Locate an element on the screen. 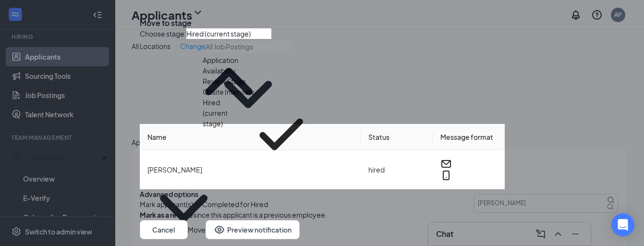 The image size is (644, 246). span: Mark applicant(s) as Completed for Hired is located at coordinates (203, 204).